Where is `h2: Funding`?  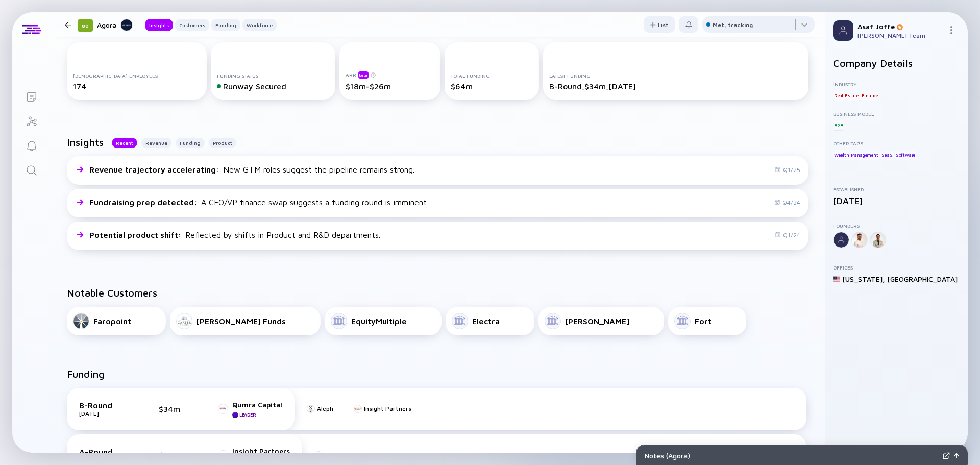 h2: Funding is located at coordinates (85, 374).